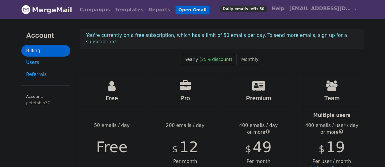 Image resolution: width=385 pixels, height=167 pixels. Describe the element at coordinates (26, 10) in the screenshot. I see `img: MergeMail logo` at that location.